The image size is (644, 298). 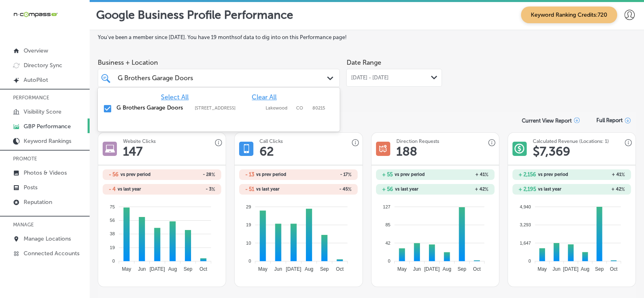 What do you see at coordinates (388, 175) in the screenshot?
I see `h2: + 55` at bounding box center [388, 175].